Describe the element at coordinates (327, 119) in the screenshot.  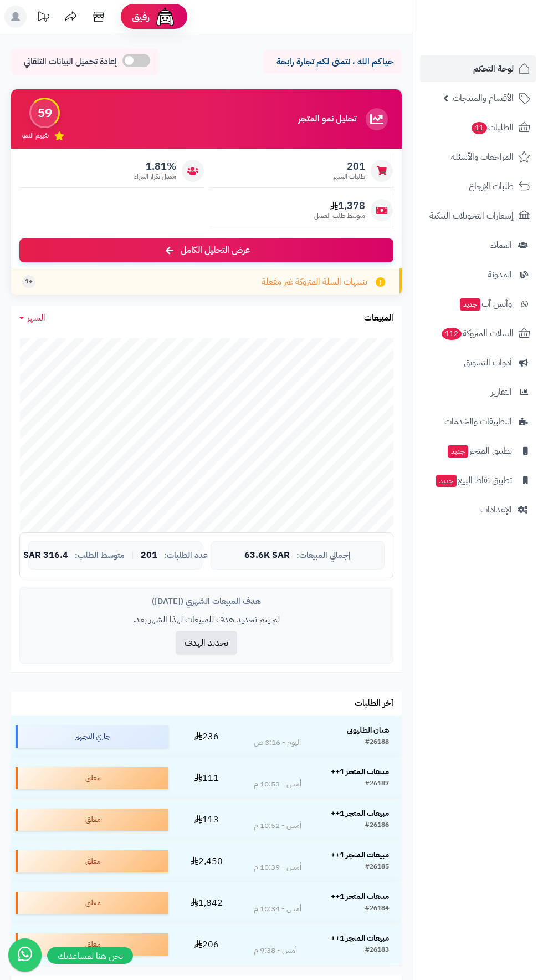
I see `h3: تحليل نمو المتجر` at that location.